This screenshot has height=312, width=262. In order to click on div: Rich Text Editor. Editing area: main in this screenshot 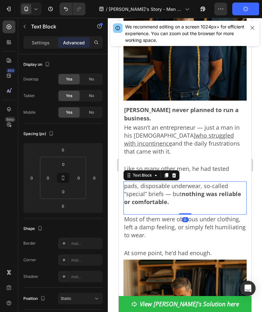, I will do `click(66, 126)`.